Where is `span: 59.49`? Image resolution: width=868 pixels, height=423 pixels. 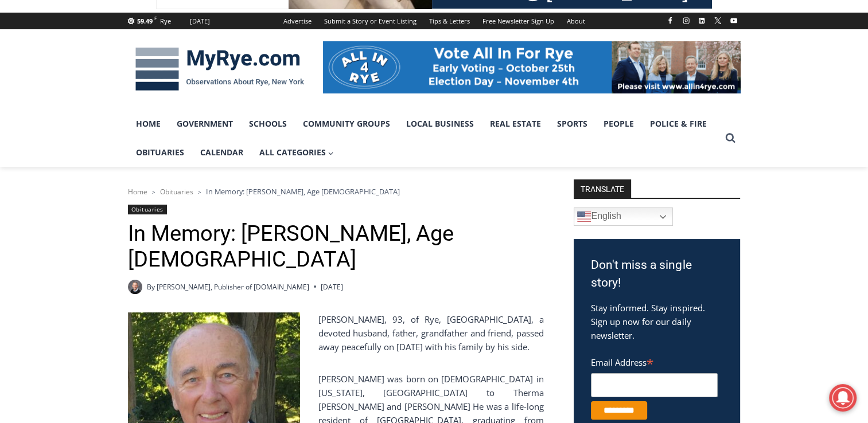
span: 59.49 is located at coordinates (144, 21).